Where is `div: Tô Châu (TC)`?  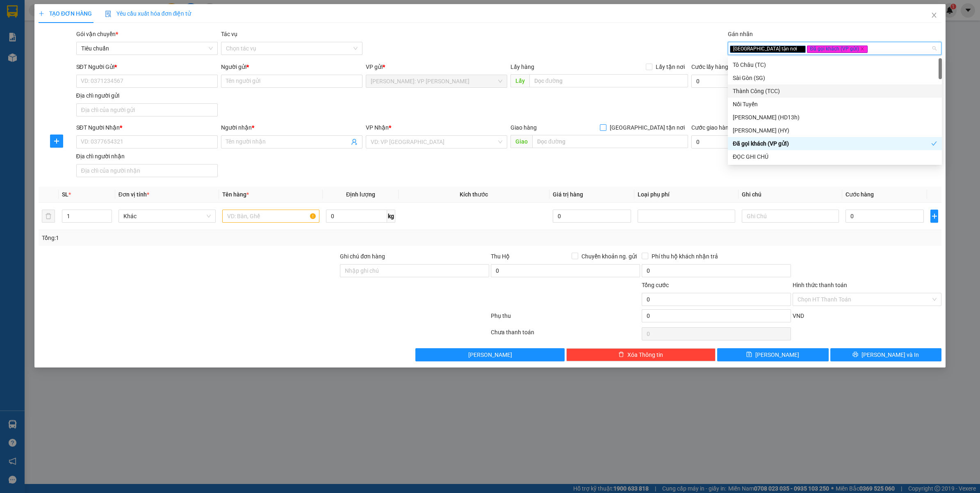
div: Tô Châu (TC) is located at coordinates (835, 65).